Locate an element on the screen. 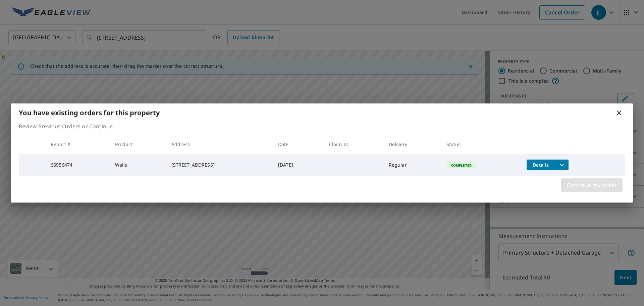  th: Claim ID is located at coordinates (354, 144).